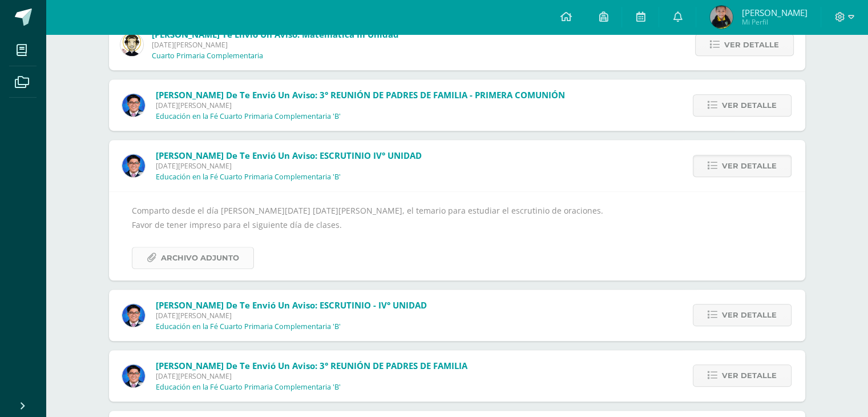 The image size is (868, 417). What do you see at coordinates (132, 45) in the screenshot?
I see `img: 4bd1cb2f26ef773666a99eb75019340a.png` at bounding box center [132, 45].